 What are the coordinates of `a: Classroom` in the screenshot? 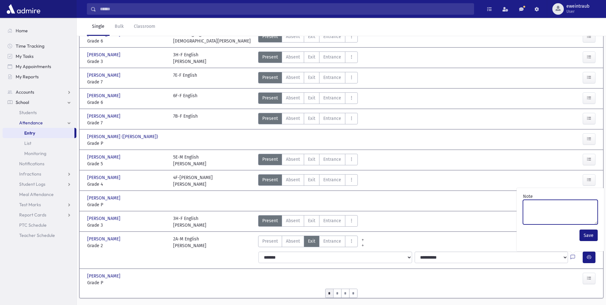 It's located at (144, 27).